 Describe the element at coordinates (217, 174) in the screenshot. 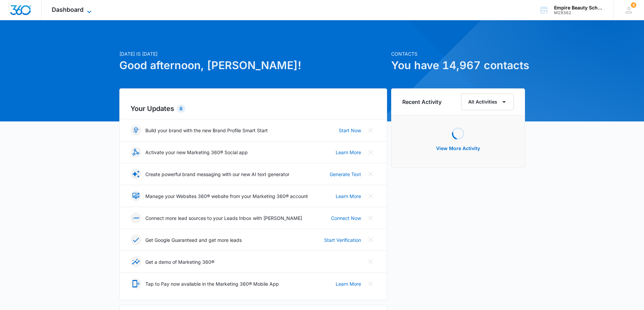

I see `p: Create powerful brand messaging with our new AI text generator` at that location.